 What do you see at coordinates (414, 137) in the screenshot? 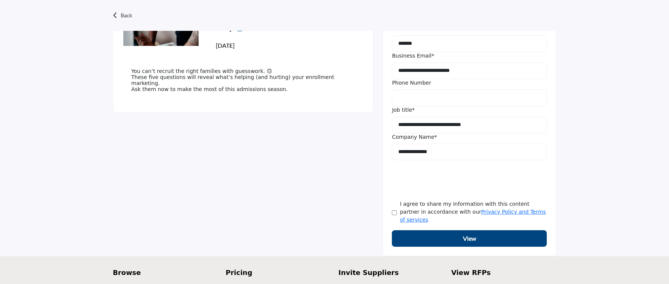
I see `label: Company Name*` at bounding box center [414, 137].